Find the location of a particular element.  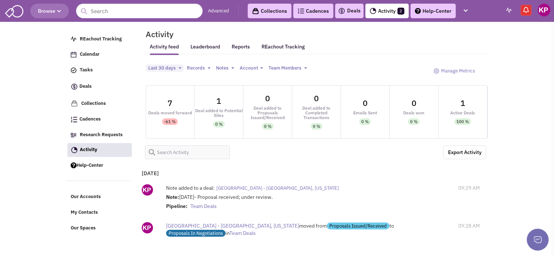

span: Team Members is located at coordinates (285, 68).